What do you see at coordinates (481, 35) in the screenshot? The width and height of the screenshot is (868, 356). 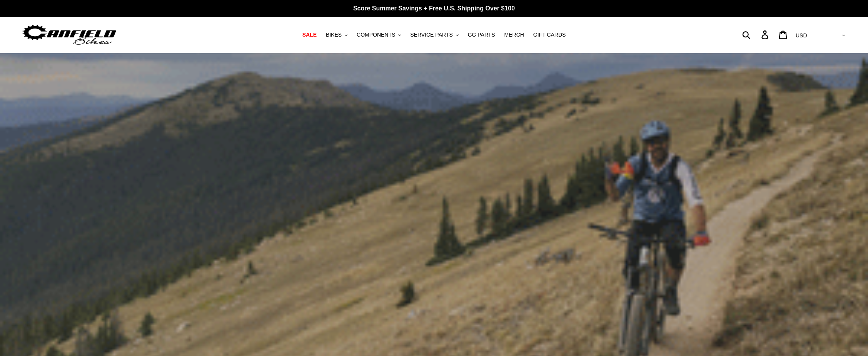 I see `a: GG PARTS` at bounding box center [481, 35].